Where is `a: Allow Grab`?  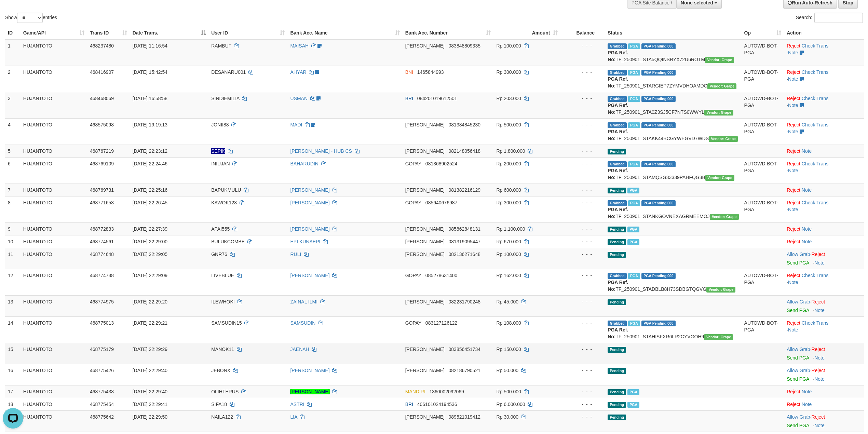 a: Allow Grab is located at coordinates (798, 371).